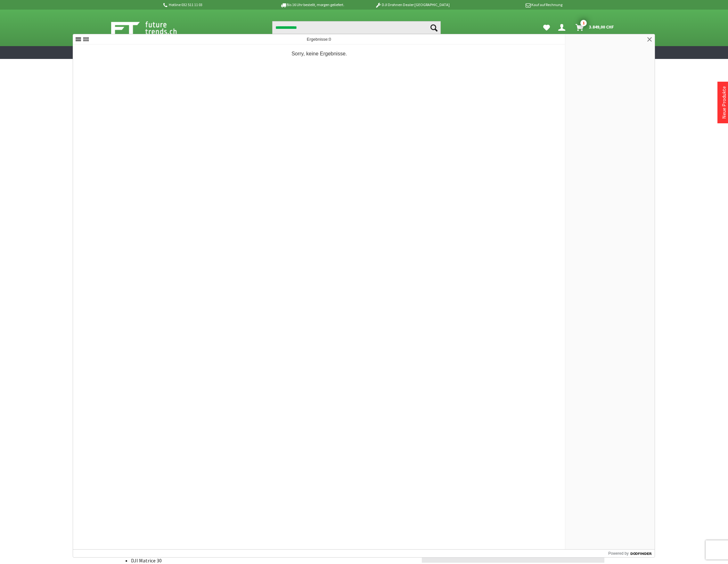  Describe the element at coordinates (512, 5) in the screenshot. I see `p: Kauf auf Rechnung` at that location.